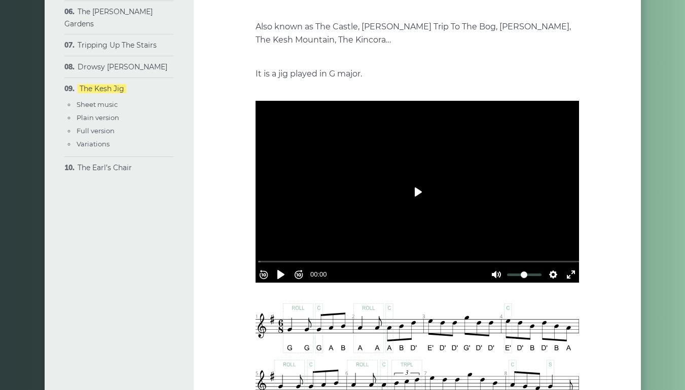 This screenshot has height=390, width=685. Describe the element at coordinates (417, 74) in the screenshot. I see `p: It is a jig played in G major.` at that location.